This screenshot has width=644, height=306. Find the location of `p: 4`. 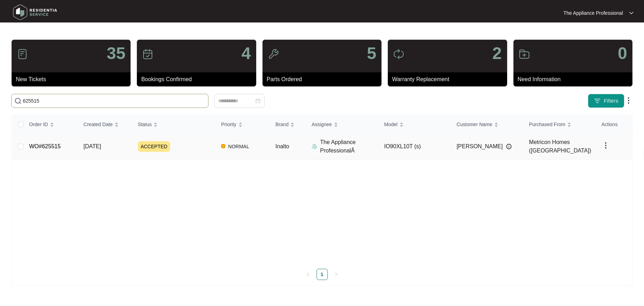

p: 4 is located at coordinates (246, 53).